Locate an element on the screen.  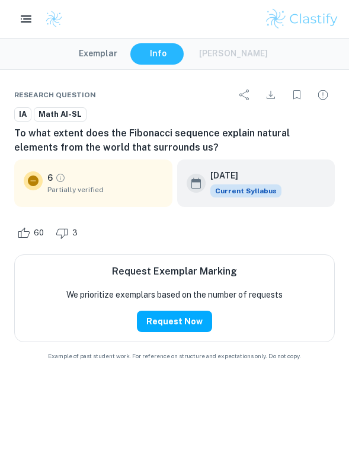
h6: To what extent does the Fibonacci sequence explain natural elements from the world that surrounds... is located at coordinates (174, 141).